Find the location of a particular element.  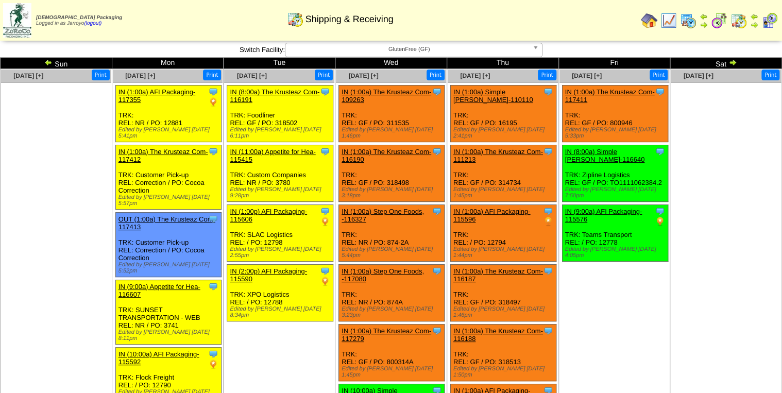

div: TRK: Custom Companies REL: NR / PO: 3780 is located at coordinates (280, 174).